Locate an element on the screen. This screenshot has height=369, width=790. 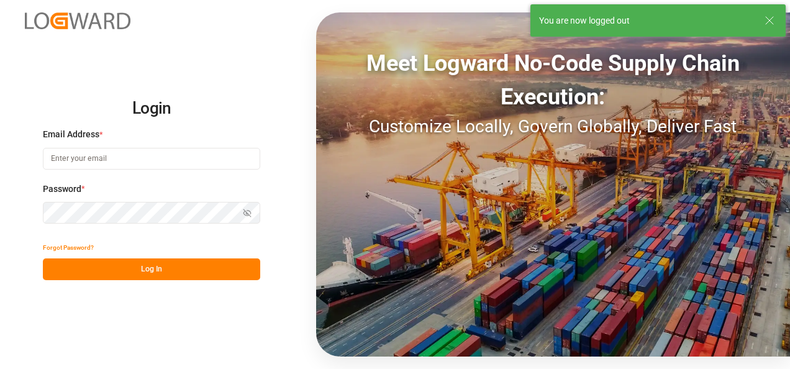
span: Email Address is located at coordinates (71, 134).